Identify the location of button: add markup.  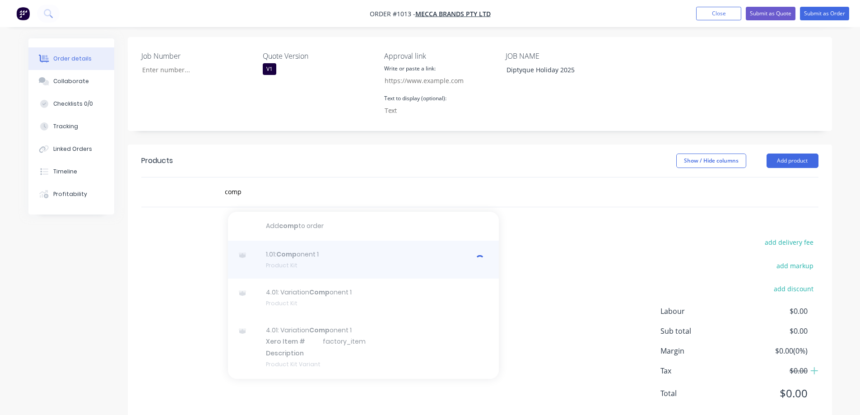
(795, 265).